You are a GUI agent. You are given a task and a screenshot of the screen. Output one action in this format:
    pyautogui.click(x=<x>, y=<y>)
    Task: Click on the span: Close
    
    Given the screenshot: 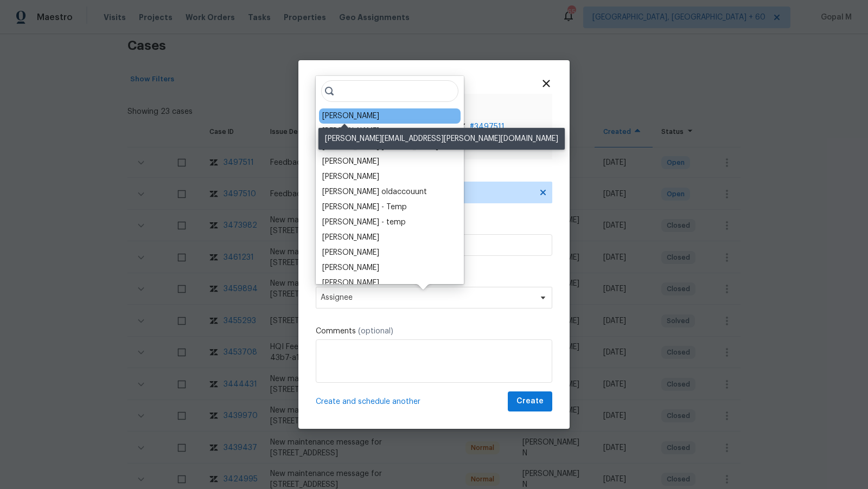 What is the action you would take?
    pyautogui.click(x=546, y=84)
    